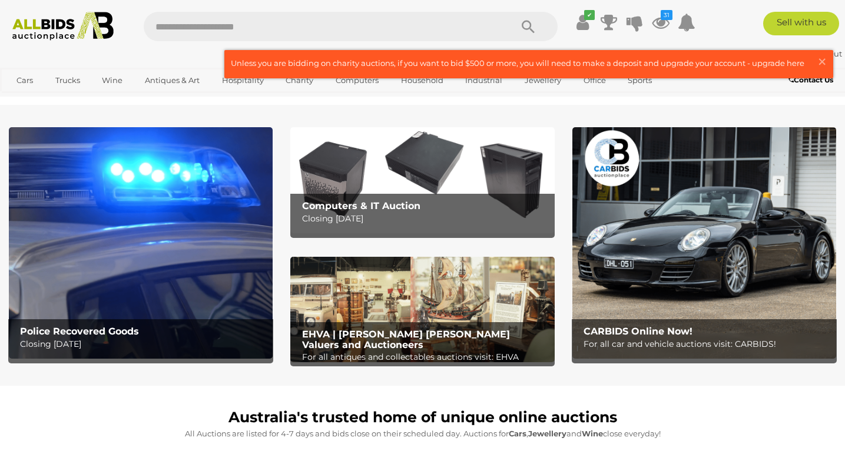  What do you see at coordinates (422, 180) in the screenshot?
I see `img: Computers & IT Auction` at bounding box center [422, 180].